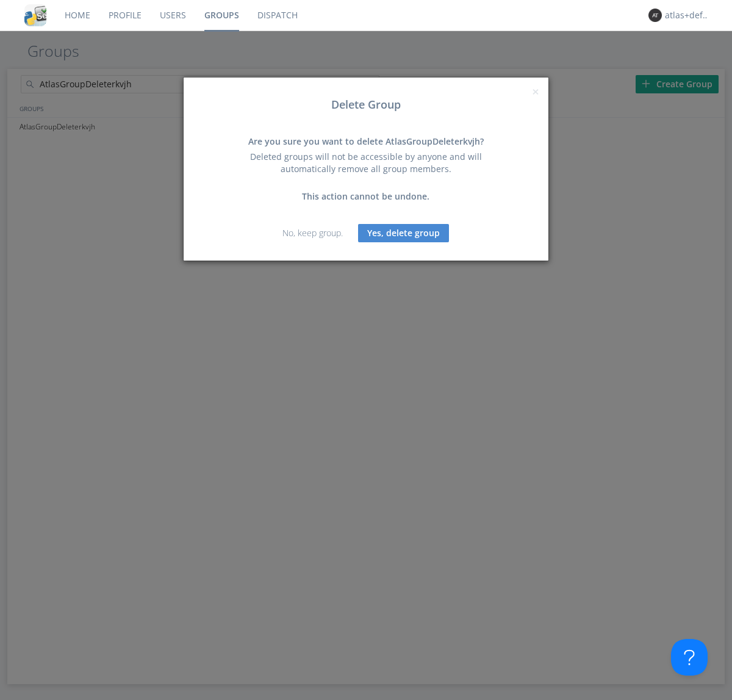  I want to click on div: This action cannot be undone., so click(366, 197).